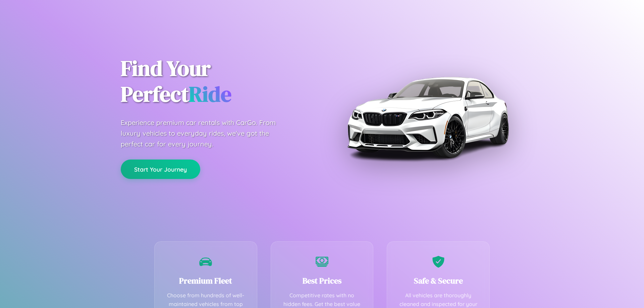  What do you see at coordinates (210, 94) in the screenshot?
I see `span: Ride` at bounding box center [210, 94].